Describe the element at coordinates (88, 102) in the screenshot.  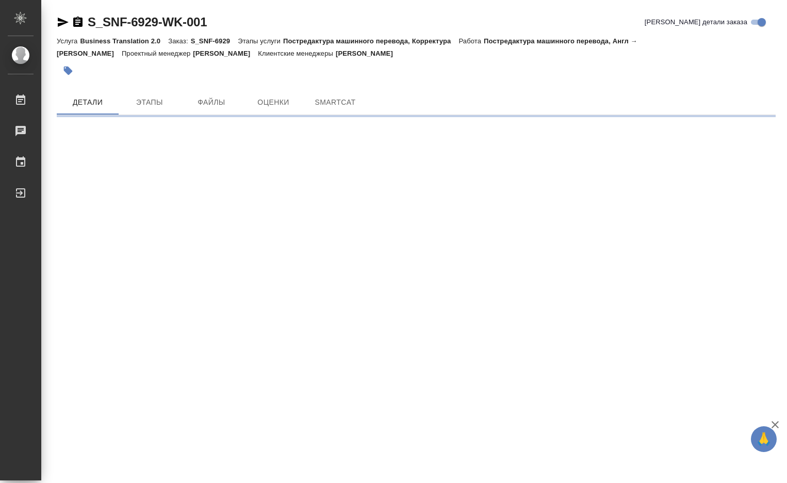
I see `span: Детали` at that location.